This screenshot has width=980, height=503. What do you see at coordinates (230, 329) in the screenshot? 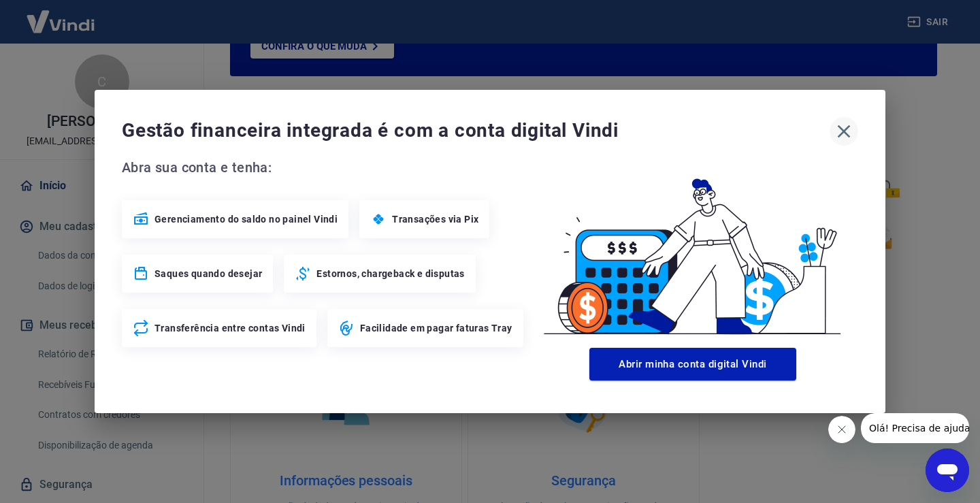
I see `span: Transferência entre contas Vindi` at bounding box center [230, 329].